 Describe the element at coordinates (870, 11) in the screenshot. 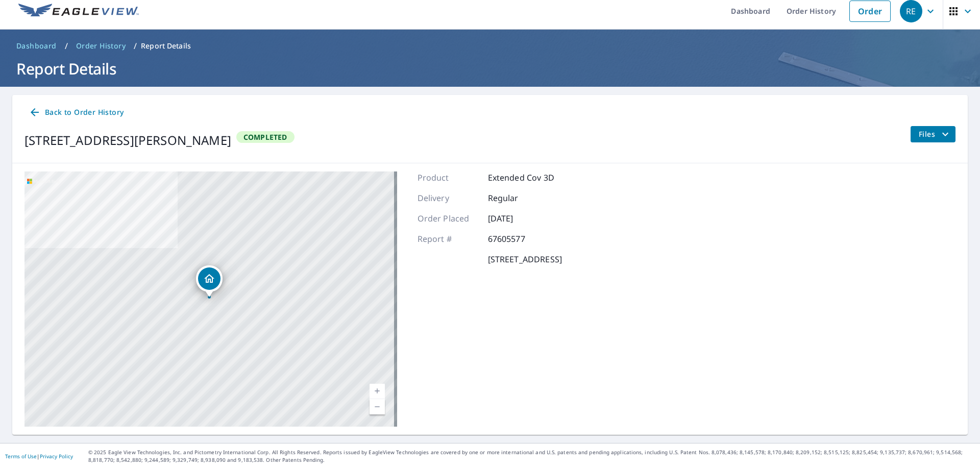

I see `a: Order` at that location.